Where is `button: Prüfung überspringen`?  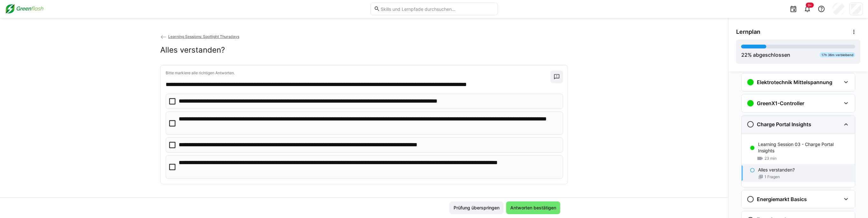
button: Prüfung überspringen is located at coordinates (476, 208).